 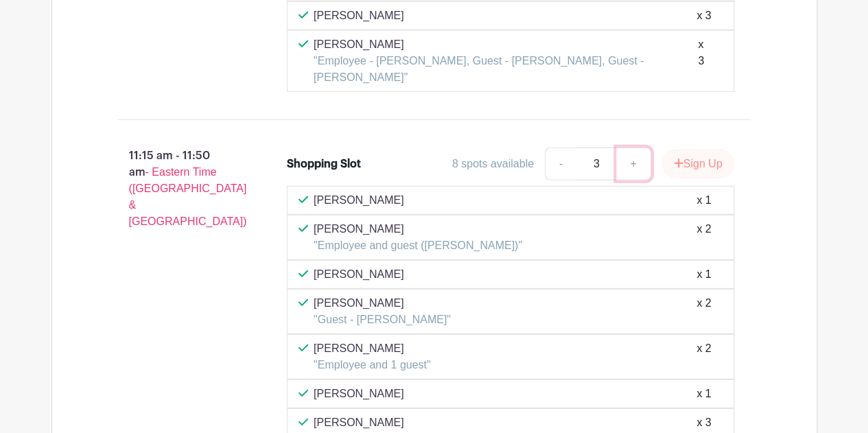 I want to click on div: 8 spots available, so click(x=492, y=164).